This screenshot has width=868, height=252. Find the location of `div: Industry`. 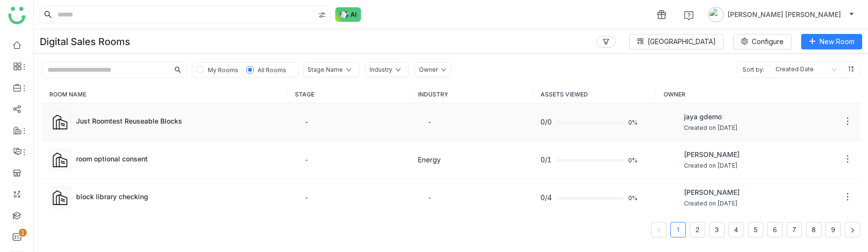

div: Industry is located at coordinates (380, 70).